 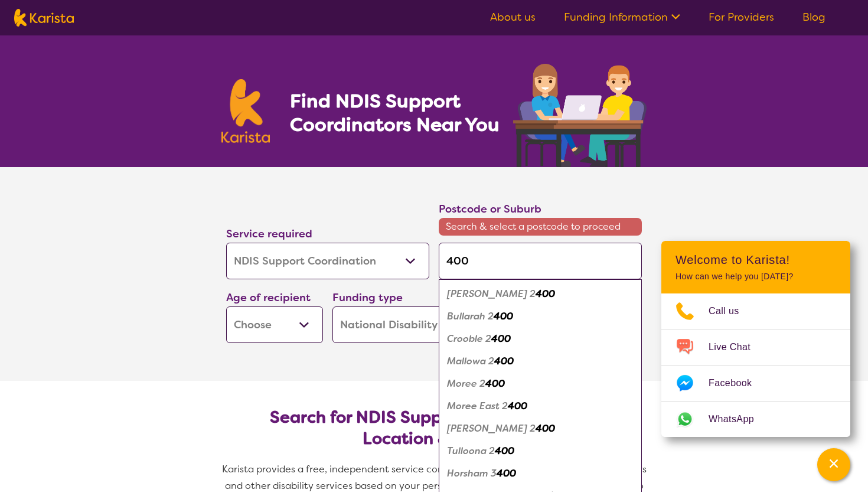 What do you see at coordinates (466, 383) in the screenshot?
I see `em: Moree 2` at bounding box center [466, 383].